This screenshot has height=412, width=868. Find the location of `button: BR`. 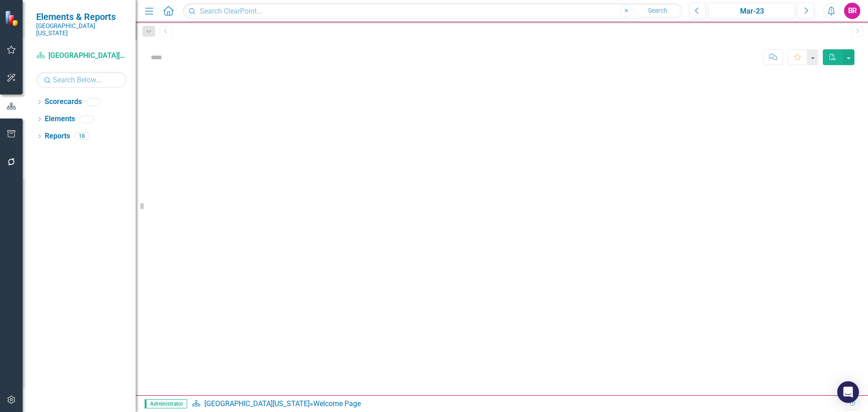

button: BR is located at coordinates (852, 11).